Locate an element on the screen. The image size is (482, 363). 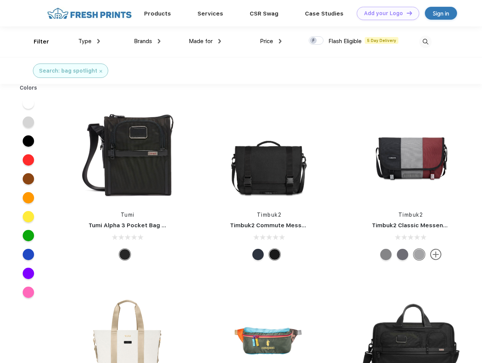
div: Add your Logo is located at coordinates (383, 13).